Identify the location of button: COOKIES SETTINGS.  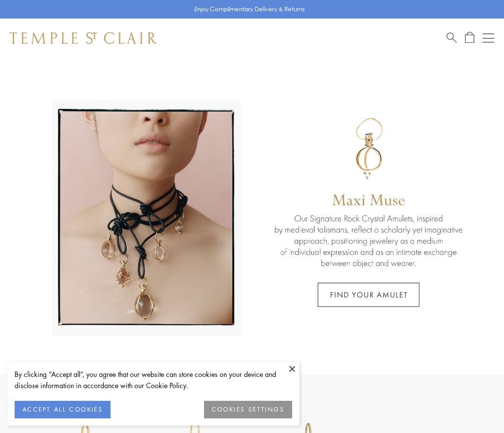
(248, 409).